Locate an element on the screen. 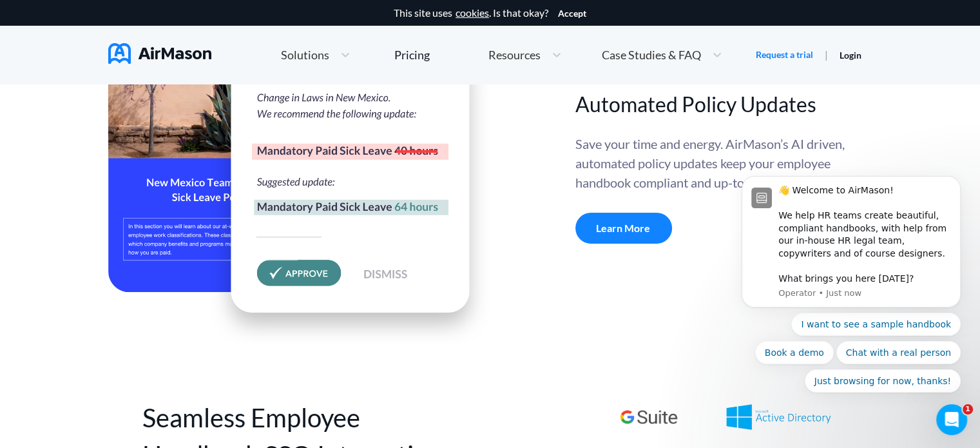 This screenshot has width=980, height=448. h2: Automated Policy Updates is located at coordinates (714, 105).